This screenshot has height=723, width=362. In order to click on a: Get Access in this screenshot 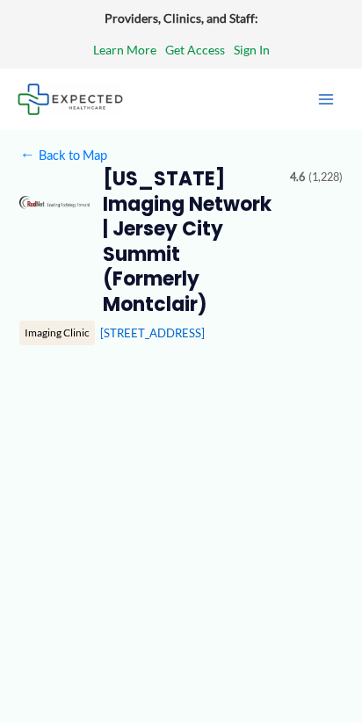, I will do `click(195, 50)`.